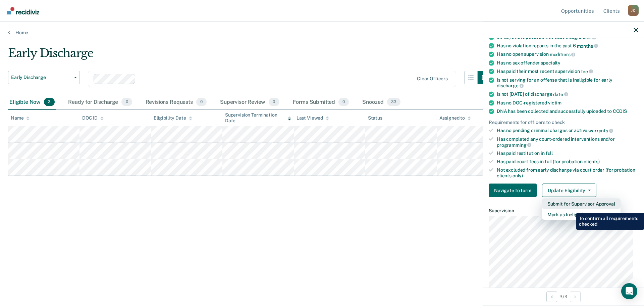 The height and width of the screenshot is (306, 644). I want to click on span: modifiers, so click(563, 54).